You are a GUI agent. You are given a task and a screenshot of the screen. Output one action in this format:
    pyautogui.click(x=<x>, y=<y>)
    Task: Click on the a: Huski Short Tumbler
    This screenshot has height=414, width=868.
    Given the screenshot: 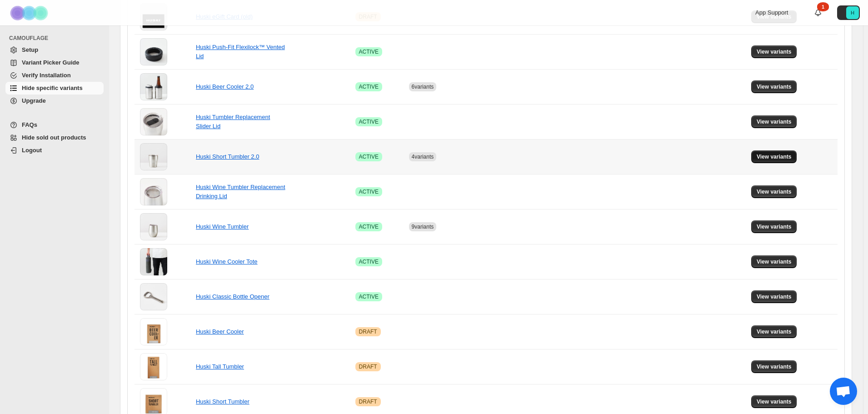 What is the action you would take?
    pyautogui.click(x=223, y=401)
    